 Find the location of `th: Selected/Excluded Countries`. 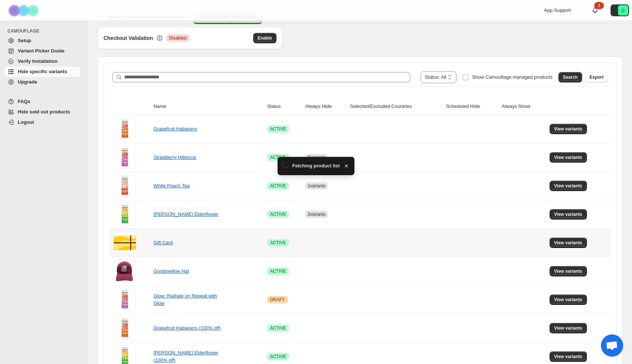

th: Selected/Excluded Countries is located at coordinates (396, 107).